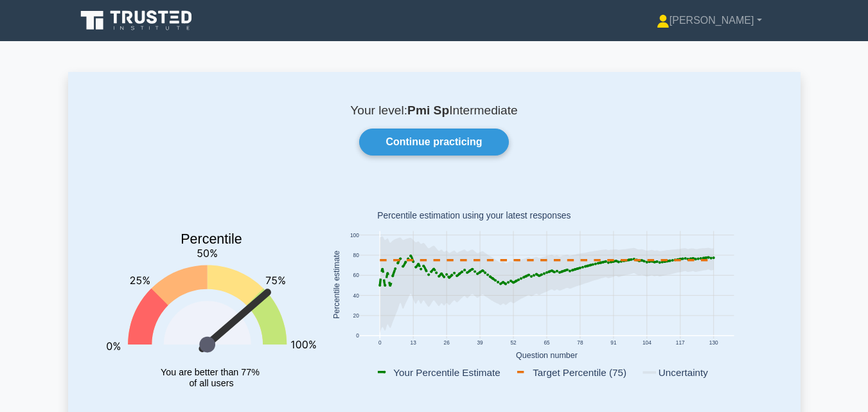 This screenshot has height=412, width=868. What do you see at coordinates (474, 216) in the screenshot?
I see `text: Percentile estimation using your latest responses` at bounding box center [474, 216].